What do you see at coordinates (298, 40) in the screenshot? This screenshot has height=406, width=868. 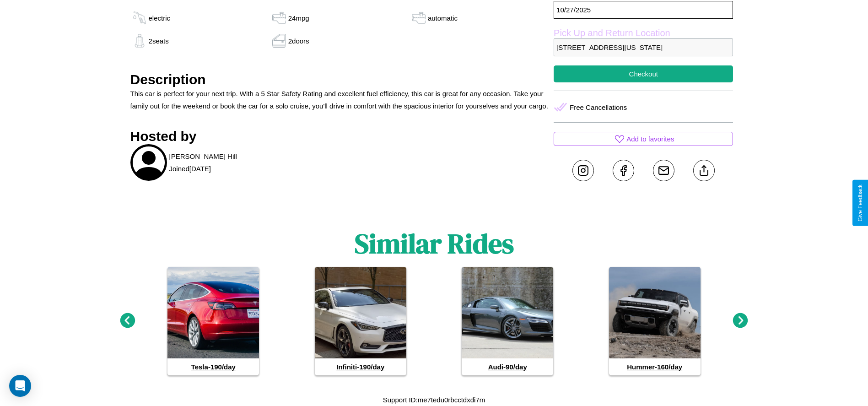 I see `p: 2 doors` at bounding box center [298, 40].